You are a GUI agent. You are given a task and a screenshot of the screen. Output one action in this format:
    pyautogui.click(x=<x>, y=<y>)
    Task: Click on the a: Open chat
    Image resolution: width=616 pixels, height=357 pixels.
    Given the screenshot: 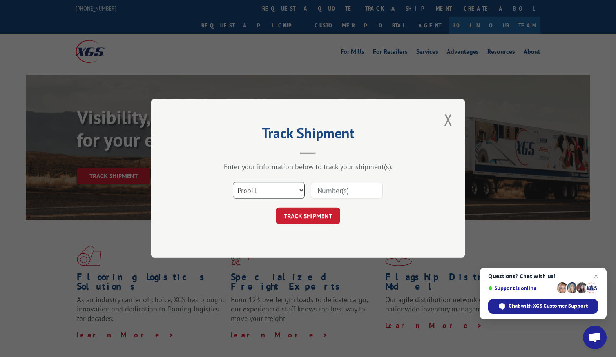 What is the action you would take?
    pyautogui.click(x=595, y=337)
    